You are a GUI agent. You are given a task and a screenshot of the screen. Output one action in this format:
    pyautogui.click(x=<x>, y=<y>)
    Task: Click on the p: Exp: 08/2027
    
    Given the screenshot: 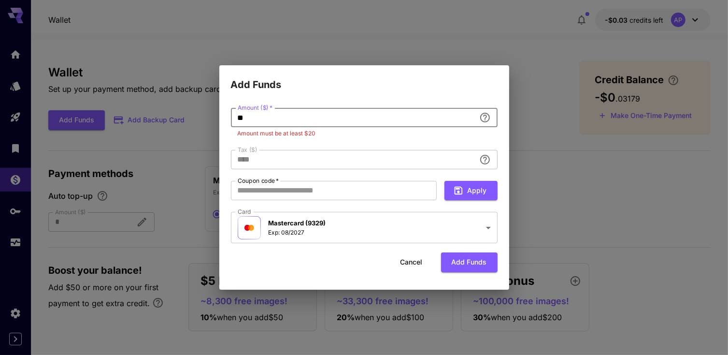 What is the action you would take?
    pyautogui.click(x=297, y=232)
    